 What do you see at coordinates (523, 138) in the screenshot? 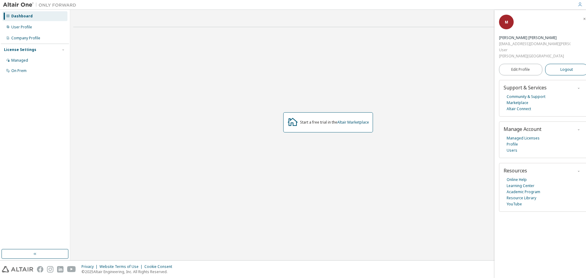
I see `a: Managed Licenses` at bounding box center [523, 138].